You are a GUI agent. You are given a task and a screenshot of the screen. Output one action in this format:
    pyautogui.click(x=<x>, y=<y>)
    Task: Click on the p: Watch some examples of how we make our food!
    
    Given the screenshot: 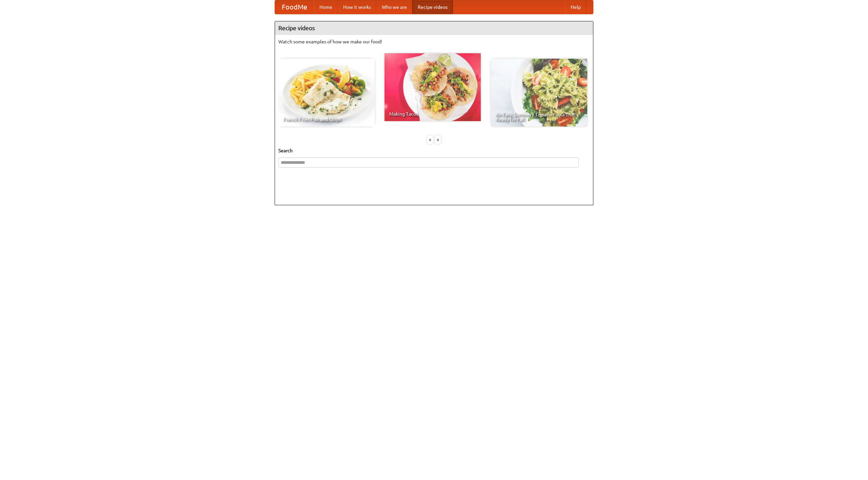 What is the action you would take?
    pyautogui.click(x=434, y=42)
    